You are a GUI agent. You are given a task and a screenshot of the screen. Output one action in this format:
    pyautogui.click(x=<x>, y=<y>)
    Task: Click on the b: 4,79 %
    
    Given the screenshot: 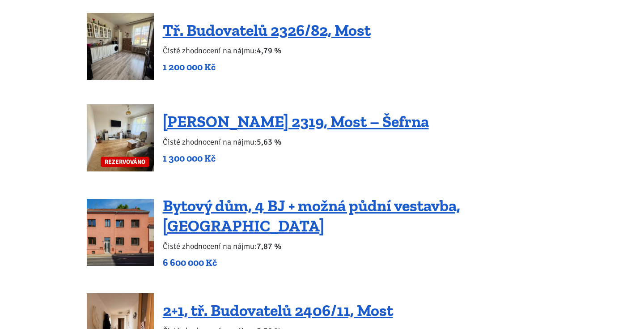 What is the action you would take?
    pyautogui.click(x=269, y=50)
    